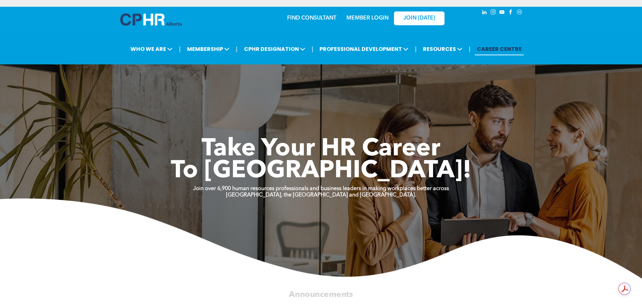 The width and height of the screenshot is (642, 307). I want to click on a: youtube, so click(502, 13).